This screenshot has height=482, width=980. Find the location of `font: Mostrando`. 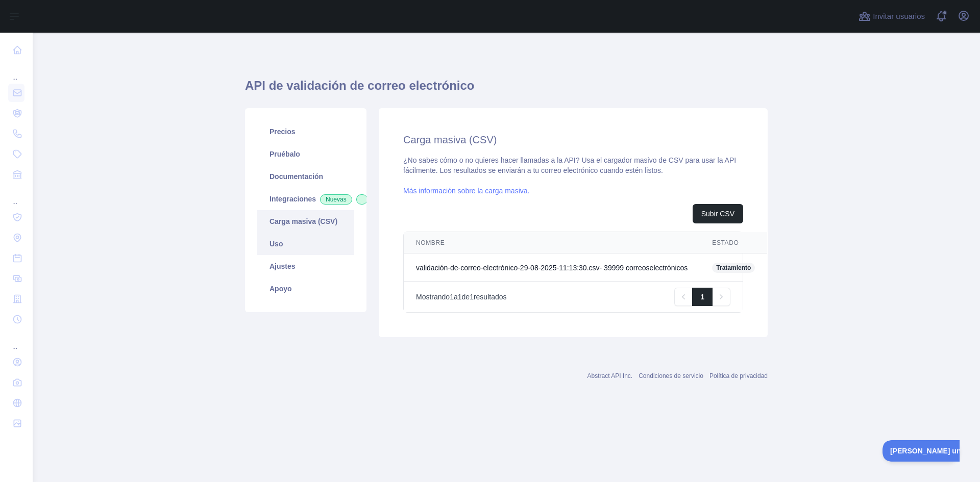

font: Mostrando is located at coordinates (432, 296).